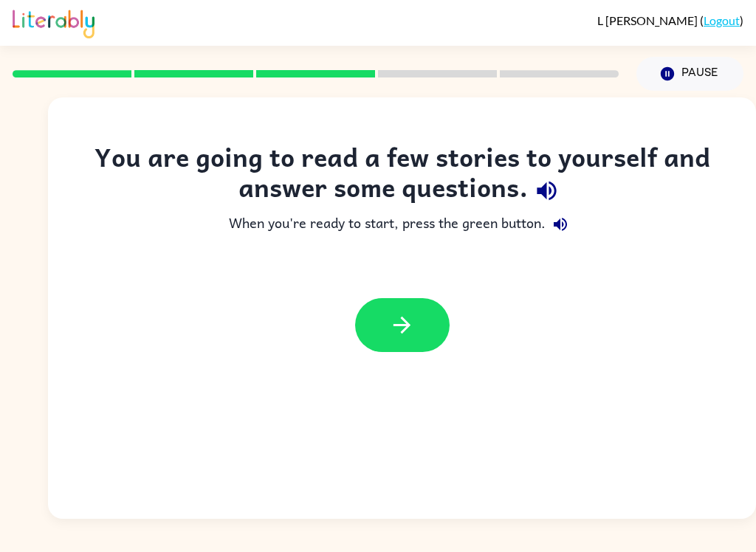 The height and width of the screenshot is (552, 756). I want to click on button: Pause, so click(690, 74).